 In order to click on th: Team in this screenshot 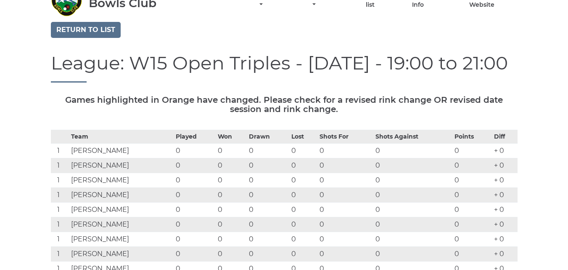, I will do `click(121, 137)`.